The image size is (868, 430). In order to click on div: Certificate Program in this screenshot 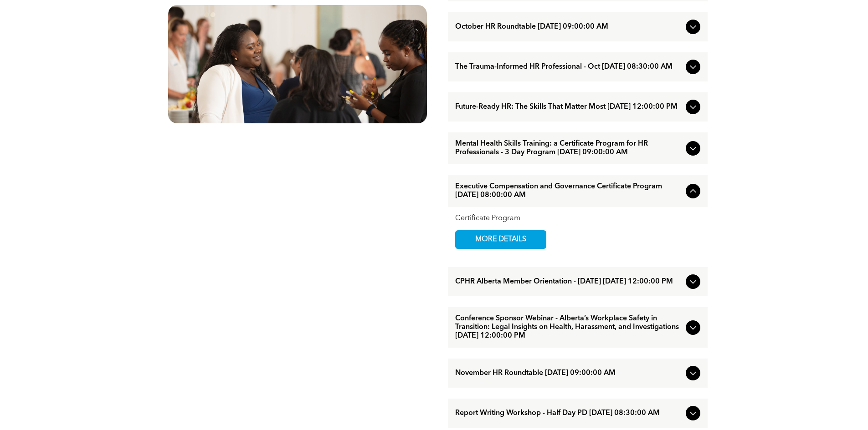, I will do `click(578, 219)`.